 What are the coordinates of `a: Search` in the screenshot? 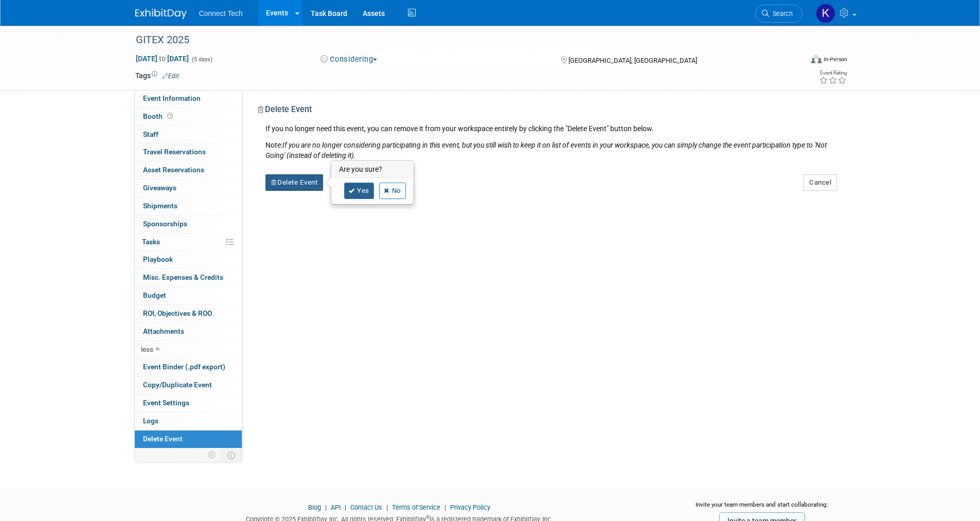 It's located at (779, 14).